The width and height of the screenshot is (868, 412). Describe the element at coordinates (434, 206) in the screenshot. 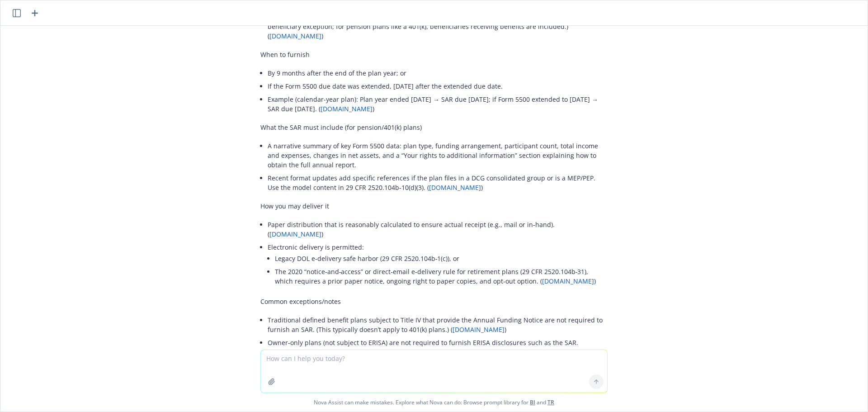

I see `p: How you may deliver it` at that location.